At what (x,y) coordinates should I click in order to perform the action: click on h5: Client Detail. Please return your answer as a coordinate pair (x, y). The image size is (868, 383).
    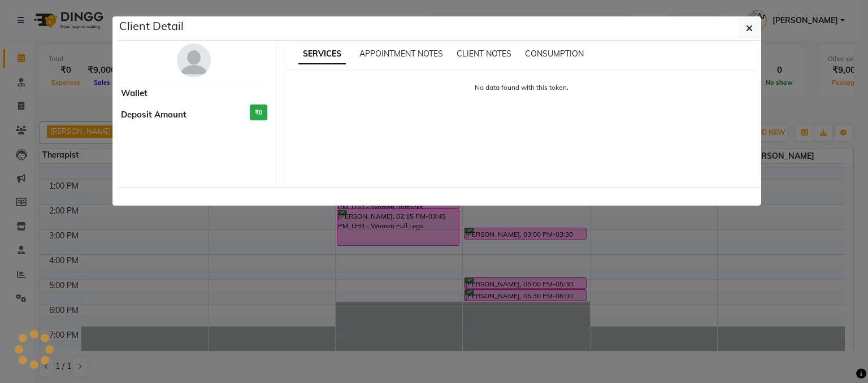
    Looking at the image, I should click on (152, 26).